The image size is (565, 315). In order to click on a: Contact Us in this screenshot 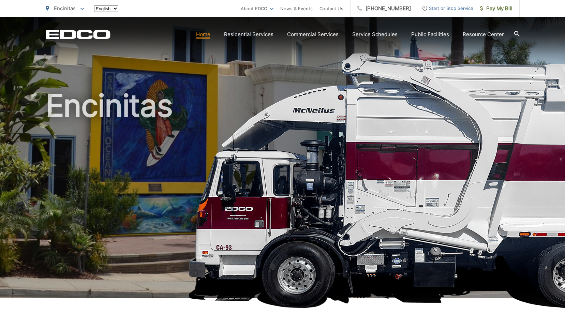, I will do `click(331, 9)`.